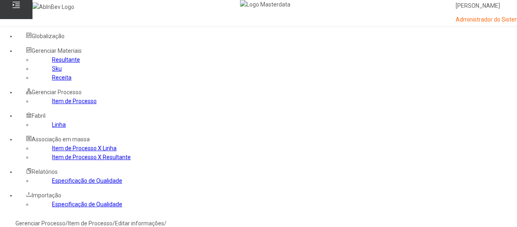 The image size is (517, 227). Describe the element at coordinates (46, 195) in the screenshot. I see `span: Importação` at that location.